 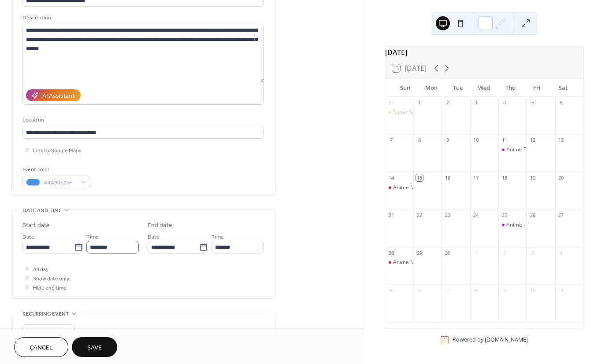 What do you see at coordinates (532, 140) in the screenshot?
I see `div: 12` at bounding box center [532, 140].